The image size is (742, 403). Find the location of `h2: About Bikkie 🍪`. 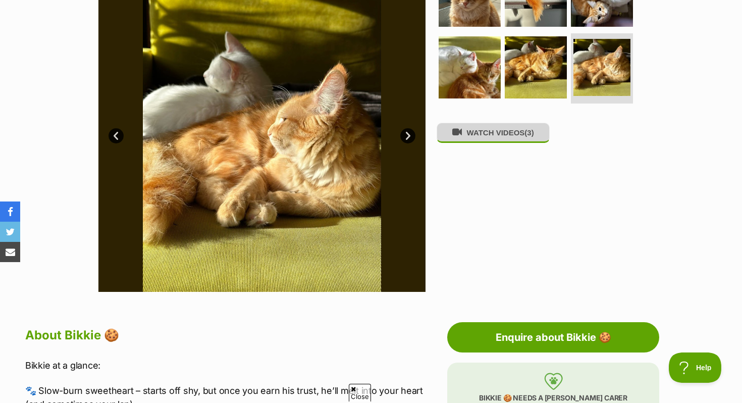

h2: About Bikkie 🍪 is located at coordinates (234, 335).